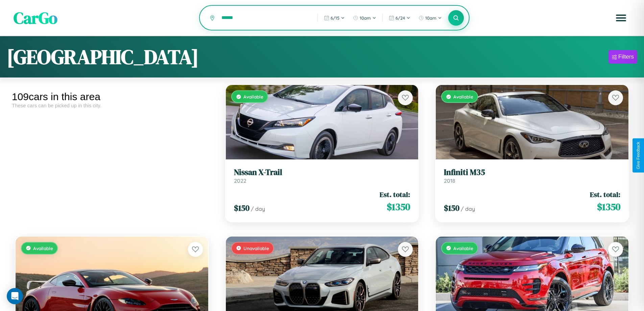 This screenshot has height=311, width=644. Describe the element at coordinates (335, 18) in the screenshot. I see `span: 6 / 15` at that location.